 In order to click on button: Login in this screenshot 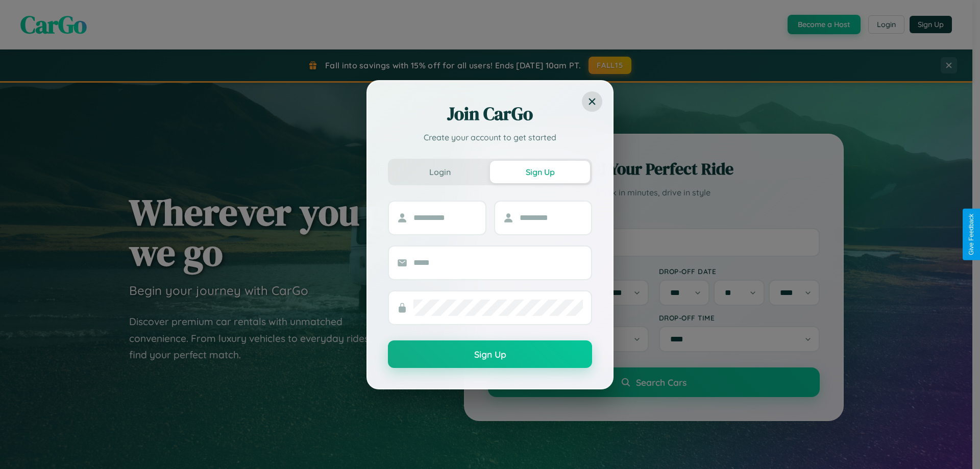, I will do `click(440, 172)`.